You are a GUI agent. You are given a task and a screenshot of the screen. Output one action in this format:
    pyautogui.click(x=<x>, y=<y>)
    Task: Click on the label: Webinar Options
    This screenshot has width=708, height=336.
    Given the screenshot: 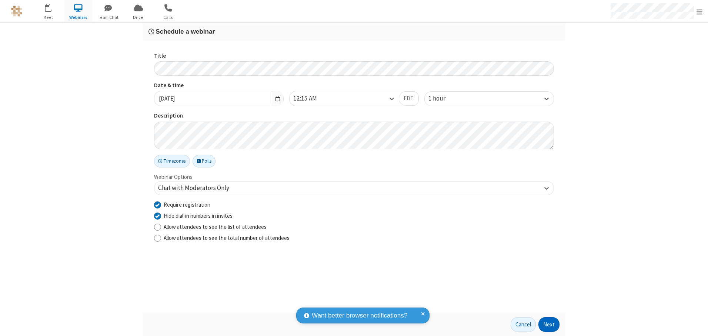 What is the action you would take?
    pyautogui.click(x=173, y=177)
    